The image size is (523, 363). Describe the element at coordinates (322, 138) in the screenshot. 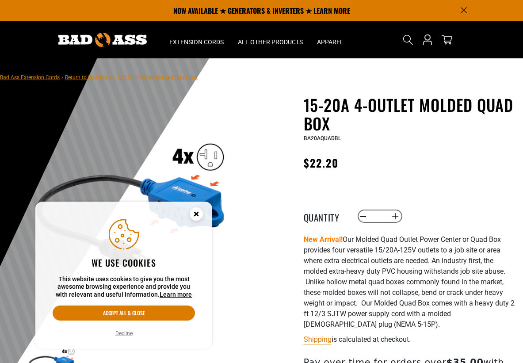

I see `span: BA20AQUADBL` at that location.